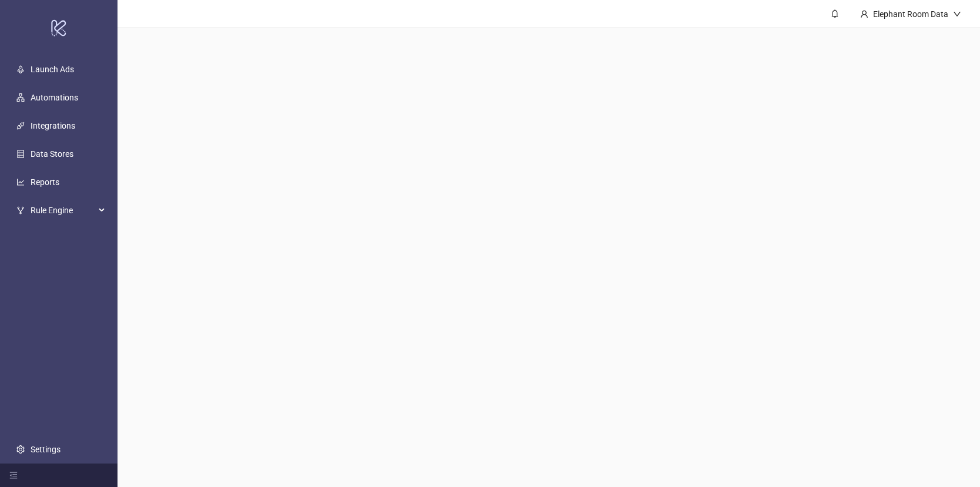 The height and width of the screenshot is (487, 980). Describe the element at coordinates (20, 210) in the screenshot. I see `span: fork` at that location.